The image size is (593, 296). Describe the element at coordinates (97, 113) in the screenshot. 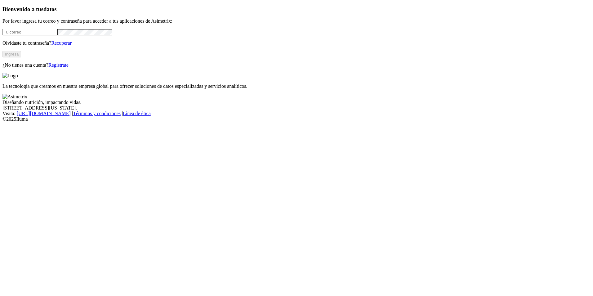

I see `a: Términos y condiciones` at that location.